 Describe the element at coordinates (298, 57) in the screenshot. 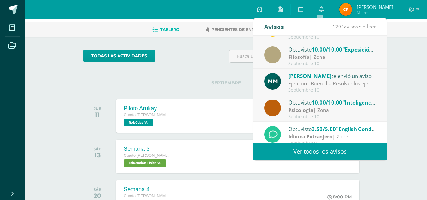

I see `strong: Filosofía` at that location.